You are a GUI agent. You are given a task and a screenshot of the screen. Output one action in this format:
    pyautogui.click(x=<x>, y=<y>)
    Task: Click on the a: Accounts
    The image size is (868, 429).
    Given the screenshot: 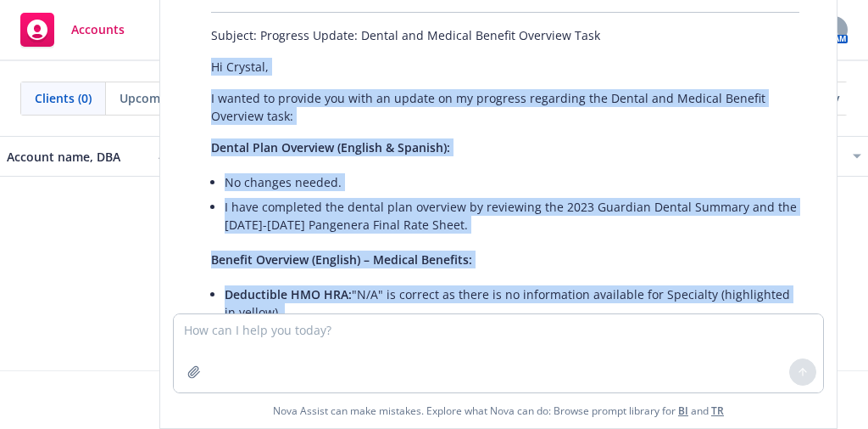 What is the action you would take?
    pyautogui.click(x=72, y=29)
    